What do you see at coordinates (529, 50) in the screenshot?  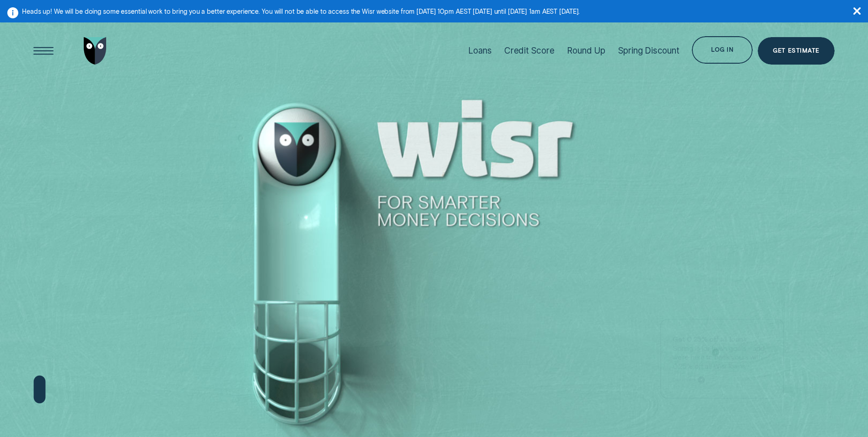 I see `div: Credit Score` at bounding box center [529, 50].